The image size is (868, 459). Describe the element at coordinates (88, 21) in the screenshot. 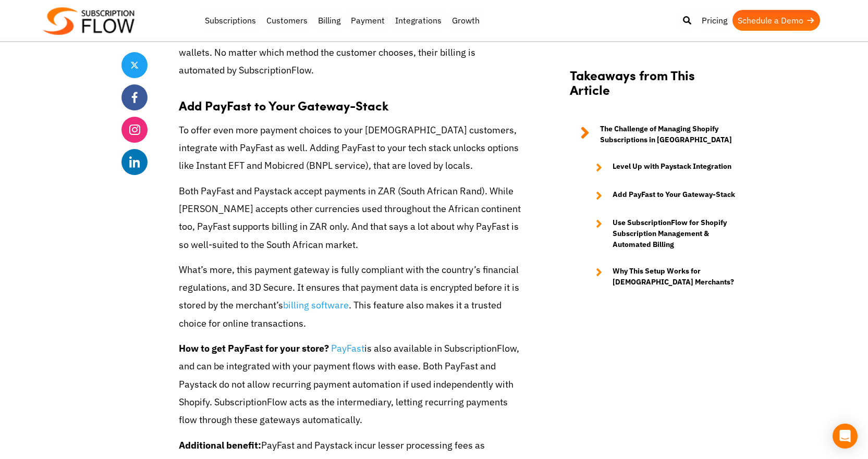

I see `img: Subscriptionflow` at that location.